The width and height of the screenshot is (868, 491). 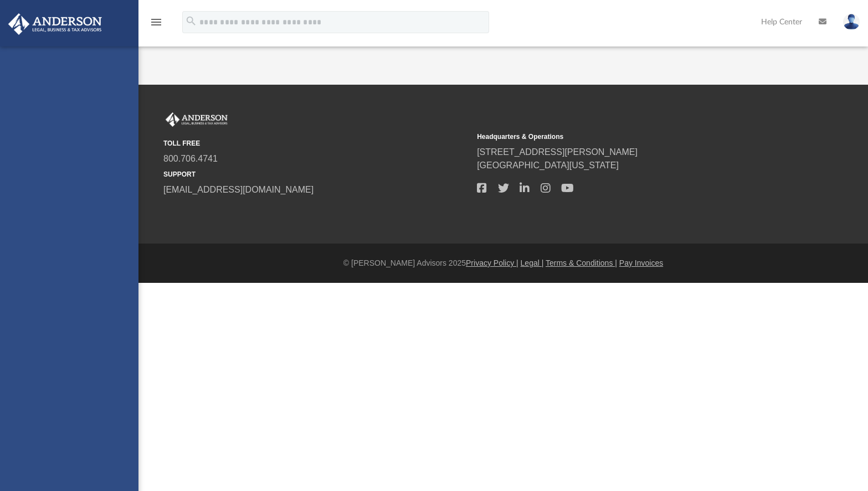 What do you see at coordinates (156, 25) in the screenshot?
I see `a: menu` at bounding box center [156, 25].